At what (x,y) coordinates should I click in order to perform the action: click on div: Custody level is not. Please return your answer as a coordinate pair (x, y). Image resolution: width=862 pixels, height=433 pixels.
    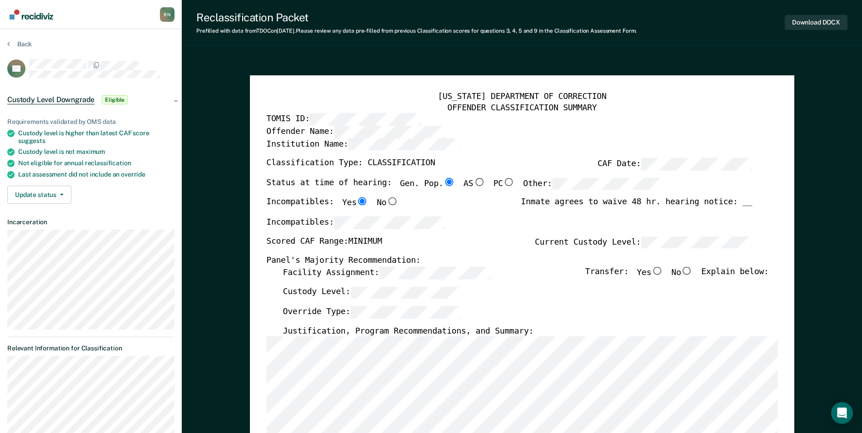
    Looking at the image, I should click on (96, 152).